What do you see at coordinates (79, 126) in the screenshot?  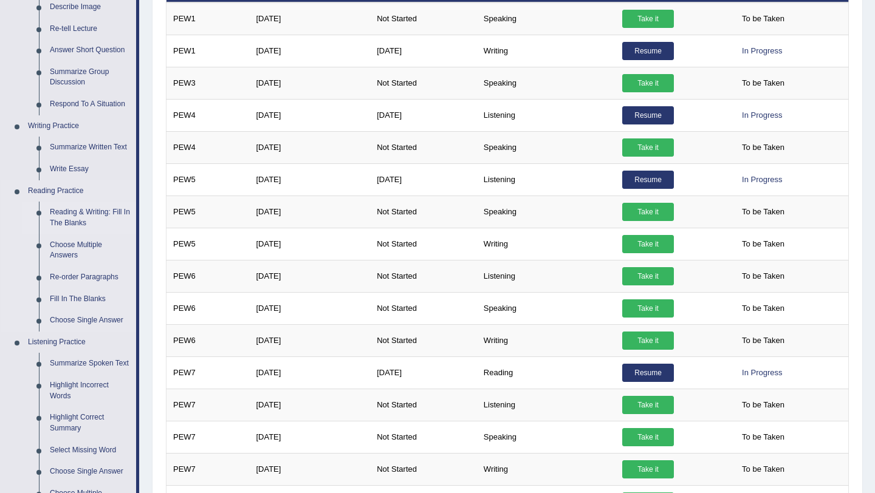 I see `a: Writing Practice` at bounding box center [79, 126].